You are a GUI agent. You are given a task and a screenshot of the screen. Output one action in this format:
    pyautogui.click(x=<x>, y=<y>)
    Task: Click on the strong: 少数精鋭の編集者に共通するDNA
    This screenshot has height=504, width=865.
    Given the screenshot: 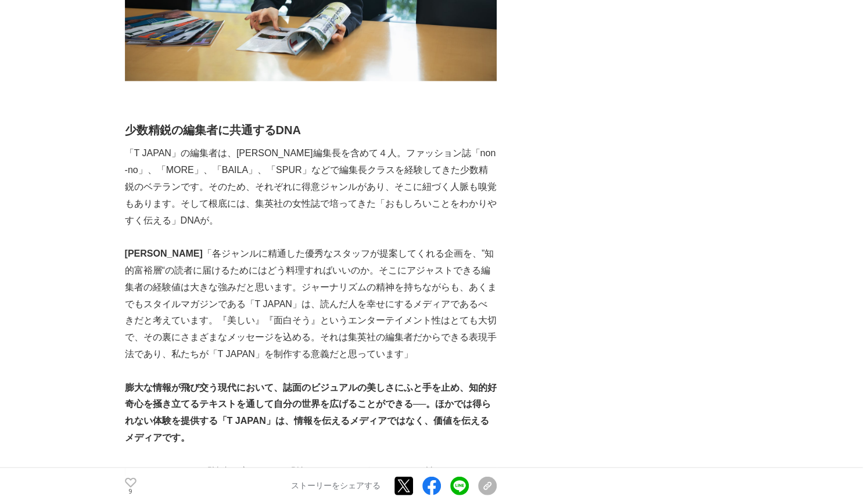 What is the action you would take?
    pyautogui.click(x=213, y=130)
    